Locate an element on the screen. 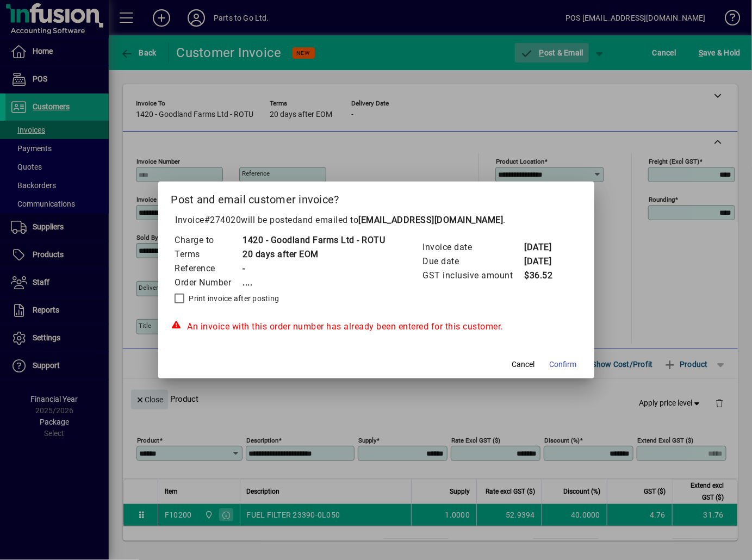  div: An invoice with this order number has already been entered for this customer. is located at coordinates (376, 327).